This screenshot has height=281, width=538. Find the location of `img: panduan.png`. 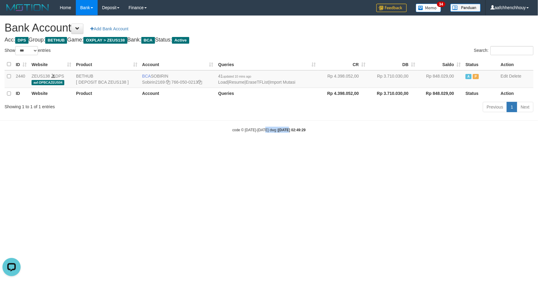

img: panduan.png is located at coordinates (465, 8).